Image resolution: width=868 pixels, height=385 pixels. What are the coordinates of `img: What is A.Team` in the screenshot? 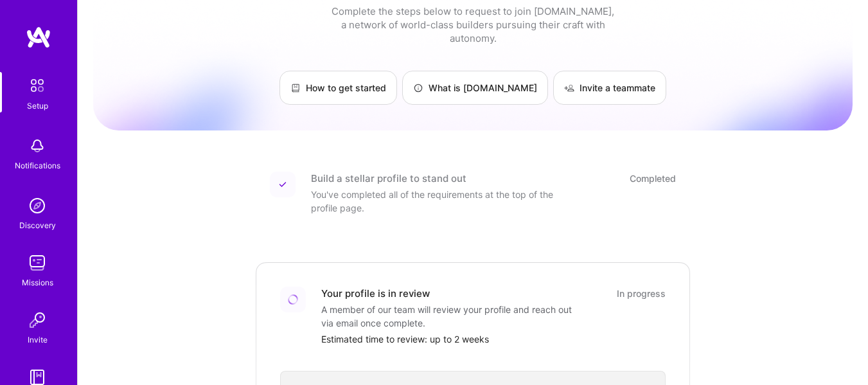 It's located at (418, 88).